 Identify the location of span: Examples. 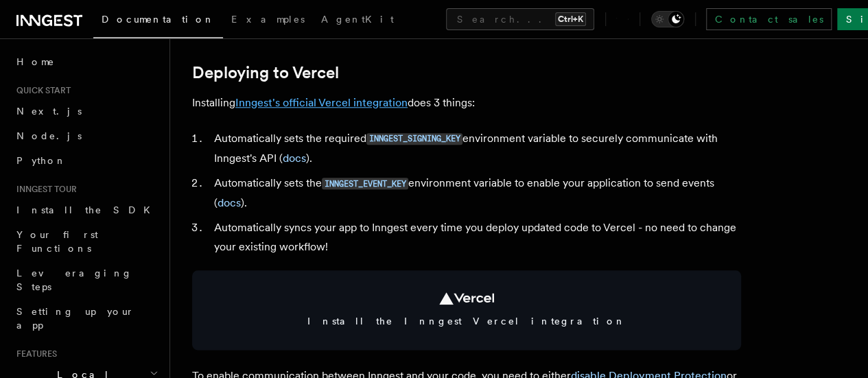
(268, 19).